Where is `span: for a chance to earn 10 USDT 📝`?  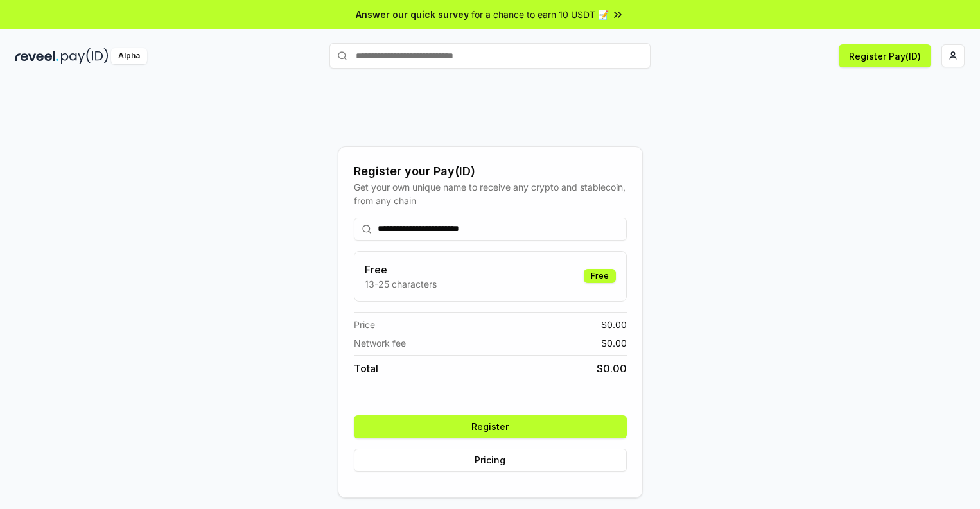
span: for a chance to earn 10 USDT 📝 is located at coordinates (540, 14).